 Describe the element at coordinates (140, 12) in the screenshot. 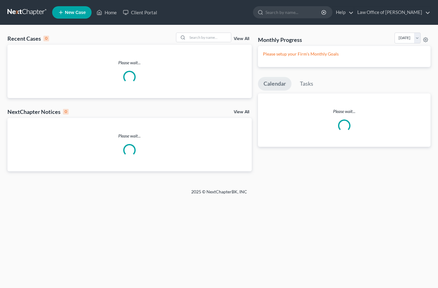

I see `a: Client Portal` at that location.